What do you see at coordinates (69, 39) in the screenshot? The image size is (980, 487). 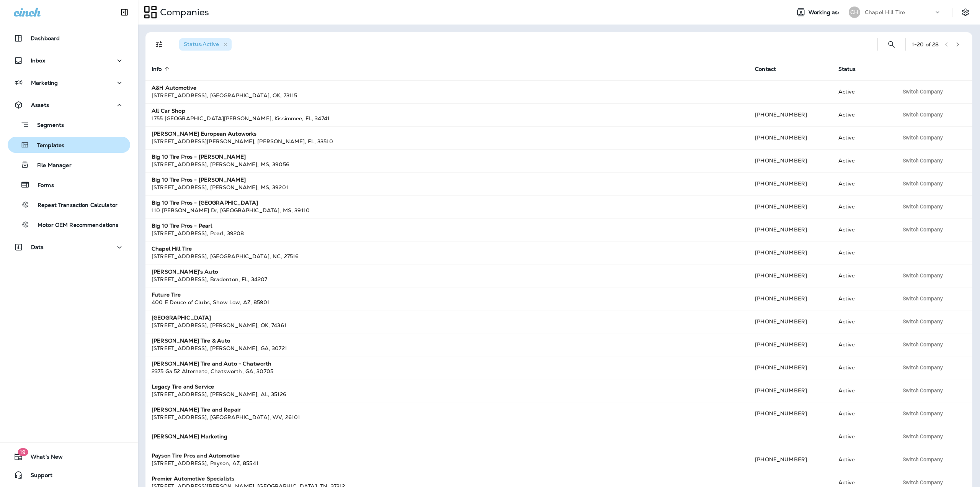 I see `button: Dashboard` at bounding box center [69, 39].